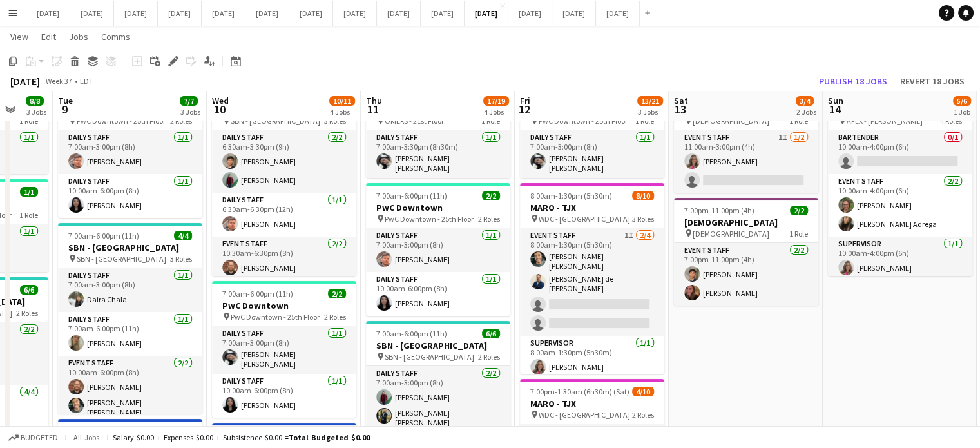 The width and height of the screenshot is (980, 448). What do you see at coordinates (719, 210) in the screenshot?
I see `span: 7:00pm-11:00pm (4h)` at bounding box center [719, 210].